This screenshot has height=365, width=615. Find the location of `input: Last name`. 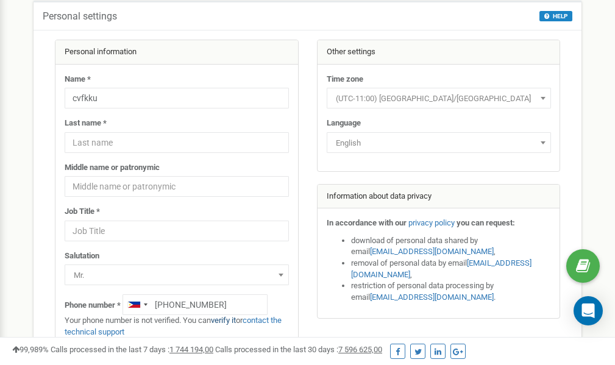

input: Last name is located at coordinates (177, 143).